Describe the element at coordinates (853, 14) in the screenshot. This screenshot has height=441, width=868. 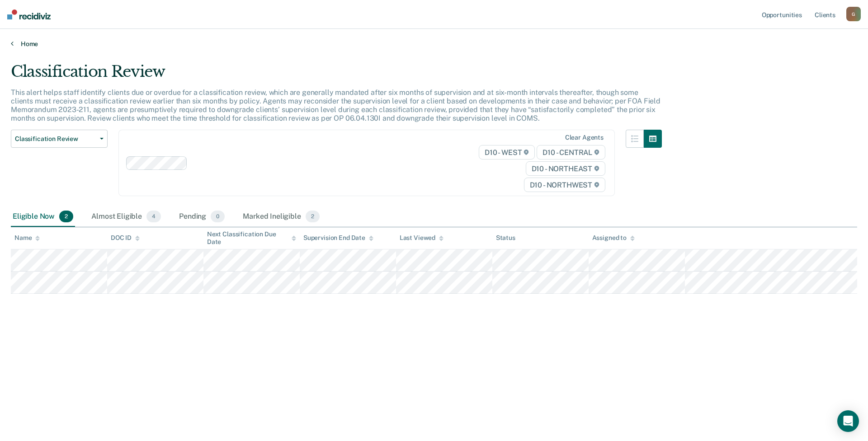
I see `button: G` at that location.